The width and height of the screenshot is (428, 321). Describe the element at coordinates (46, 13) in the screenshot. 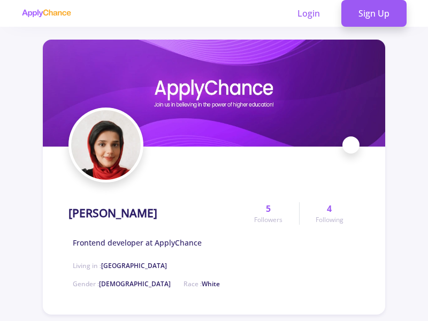

I see `img: applychance logo text only` at that location.